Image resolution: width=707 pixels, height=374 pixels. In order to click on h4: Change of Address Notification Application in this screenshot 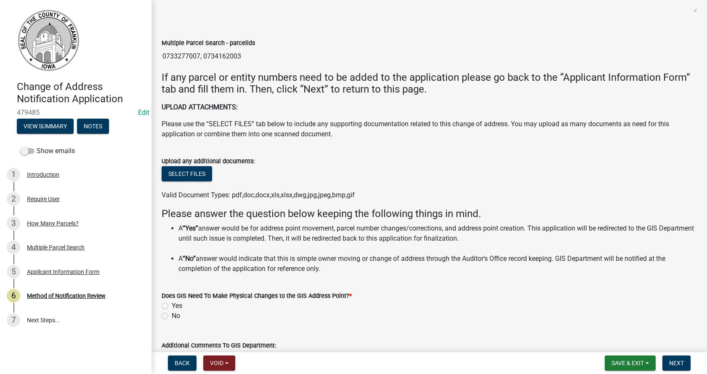, I will do `click(81, 93)`.